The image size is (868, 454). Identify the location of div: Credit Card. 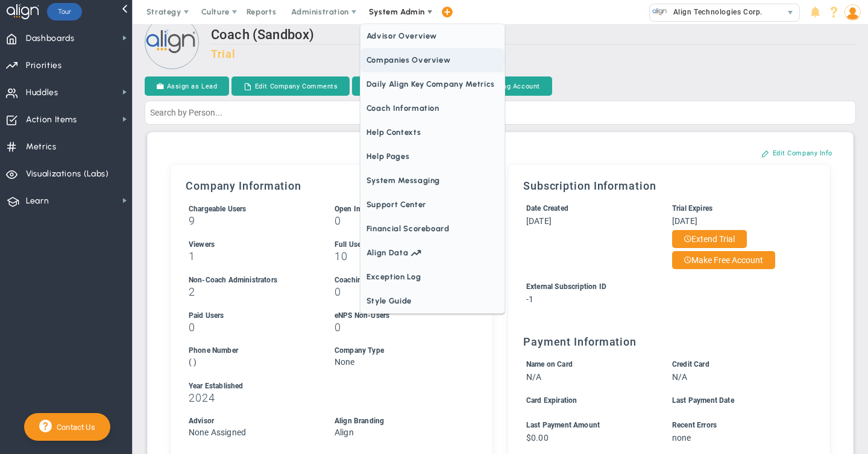
(734, 364).